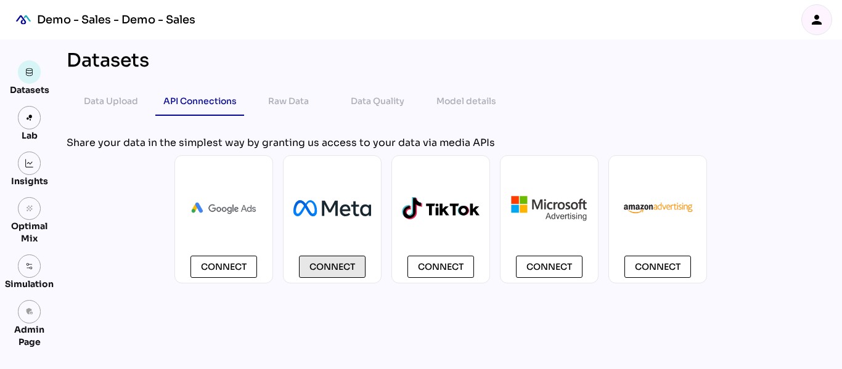 The width and height of the screenshot is (842, 369). Describe the element at coordinates (30, 181) in the screenshot. I see `div: Insights` at that location.